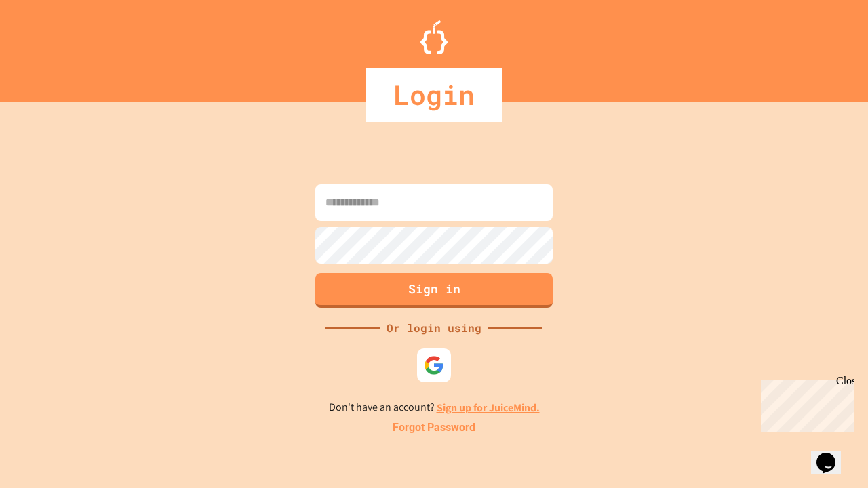 This screenshot has height=488, width=868. Describe the element at coordinates (434, 37) in the screenshot. I see `img: Logo.svg` at that location.